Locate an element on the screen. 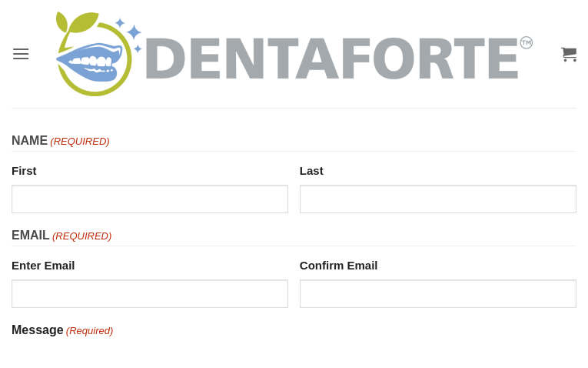  a: Menu is located at coordinates (21, 53).